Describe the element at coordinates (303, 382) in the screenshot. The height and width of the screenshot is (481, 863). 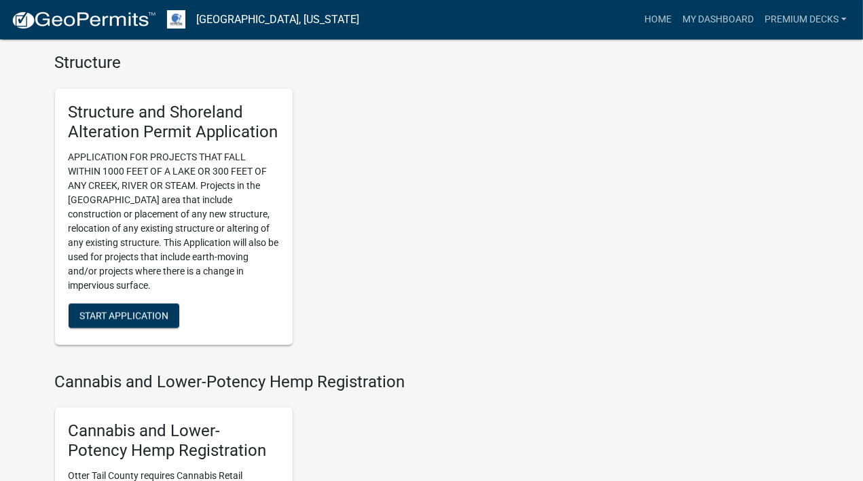
I see `h4: Cannabis and Lower-Potency Hemp Registration` at that location.